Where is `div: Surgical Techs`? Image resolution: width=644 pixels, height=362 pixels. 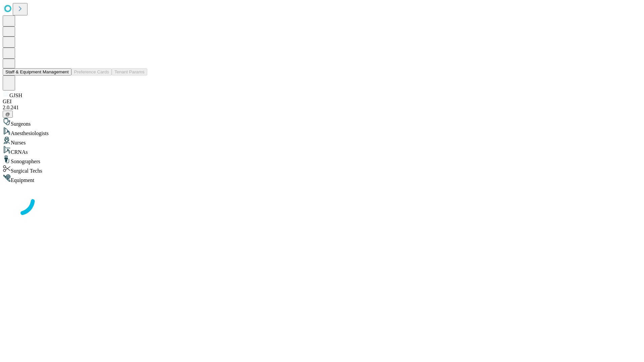
div: Surgical Techs is located at coordinates (322, 170).